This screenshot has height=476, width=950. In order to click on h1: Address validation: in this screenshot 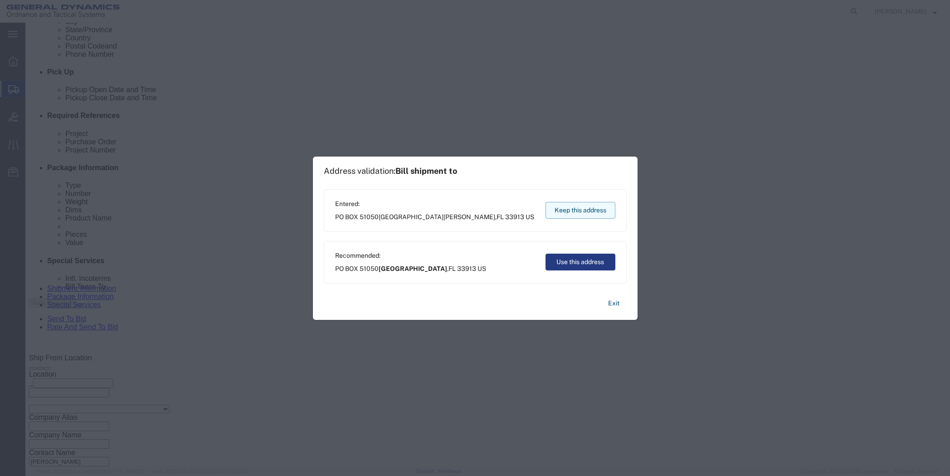, I will do `click(390, 171)`.